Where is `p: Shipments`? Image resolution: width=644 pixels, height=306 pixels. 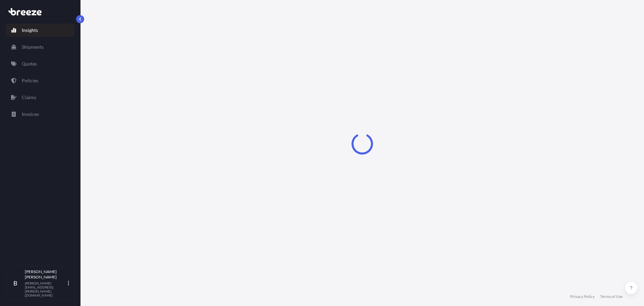
p: Shipments is located at coordinates (32, 47).